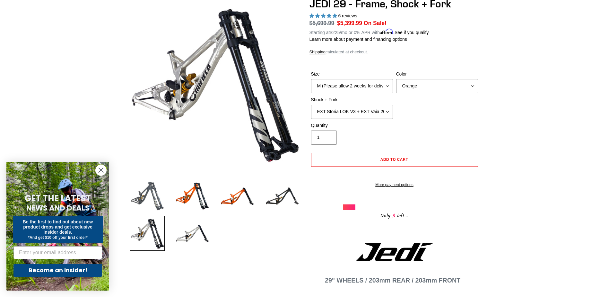 The height and width of the screenshot is (297, 609). I want to click on span: 29" WHEELS / 203mm REAR / 203mm FRONT, so click(393, 280).